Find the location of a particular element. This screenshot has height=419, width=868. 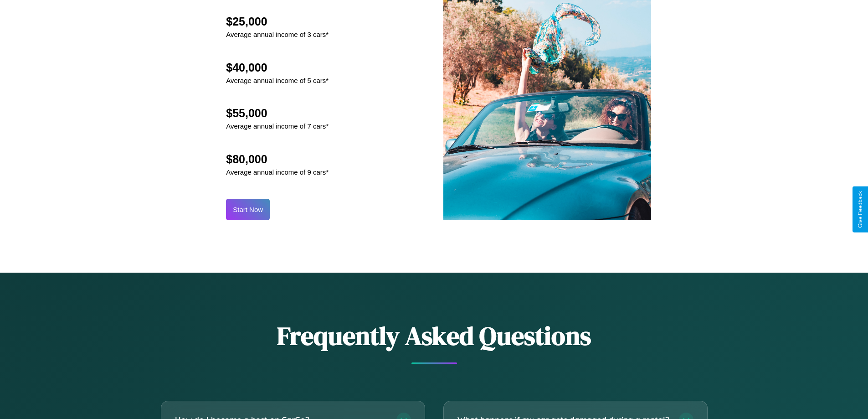

p: Average annual income of 3 cars* is located at coordinates (277, 34).